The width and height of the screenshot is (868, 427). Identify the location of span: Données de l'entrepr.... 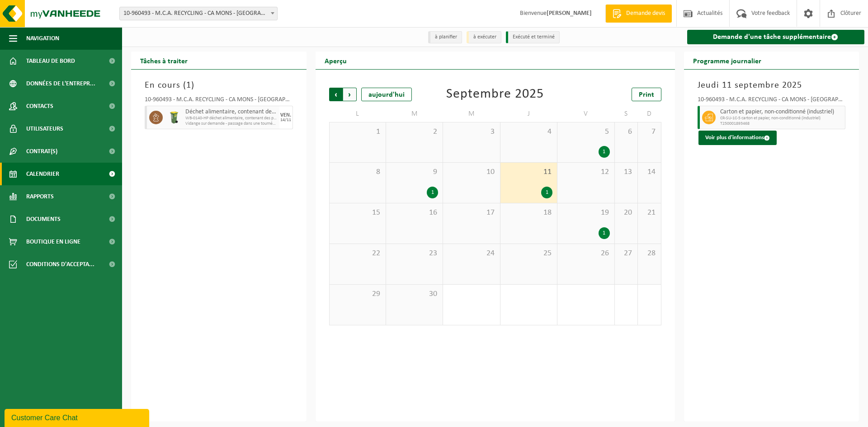
(60, 84).